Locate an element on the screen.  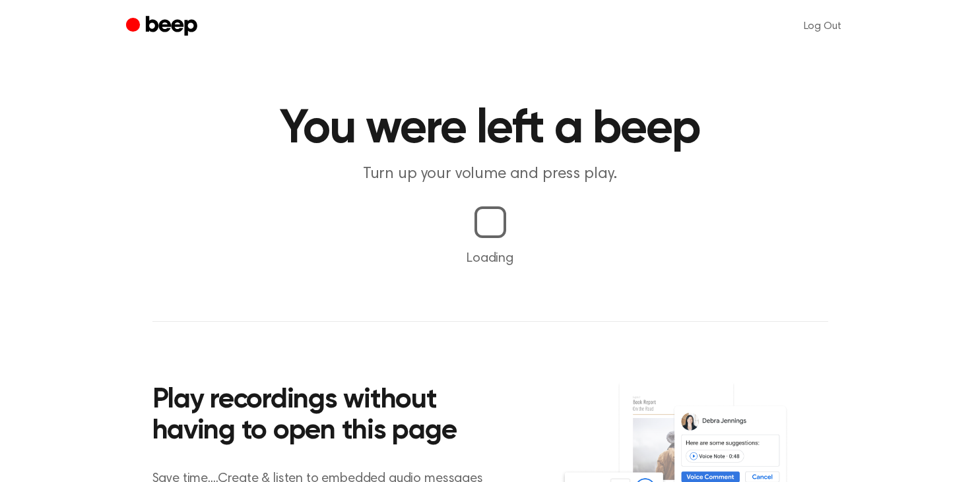
a: Beep is located at coordinates (163, 26).